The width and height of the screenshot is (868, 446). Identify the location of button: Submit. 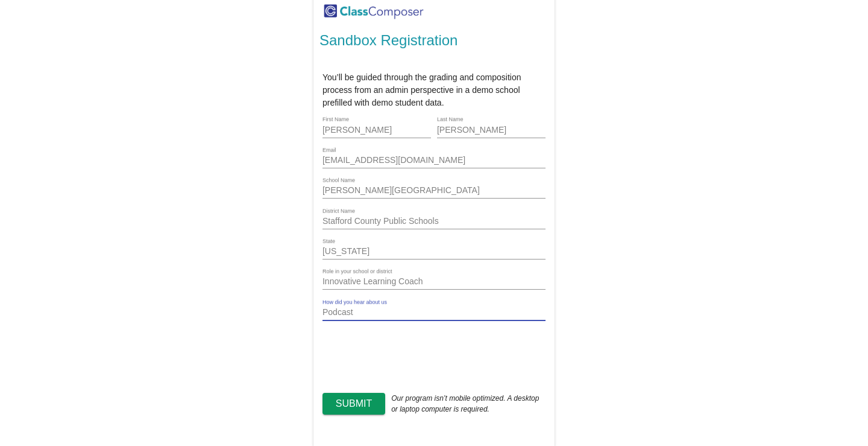
(354, 403).